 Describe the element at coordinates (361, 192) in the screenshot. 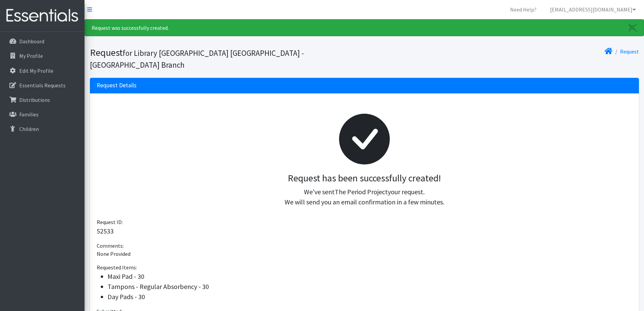

I see `span: The Period Project` at that location.